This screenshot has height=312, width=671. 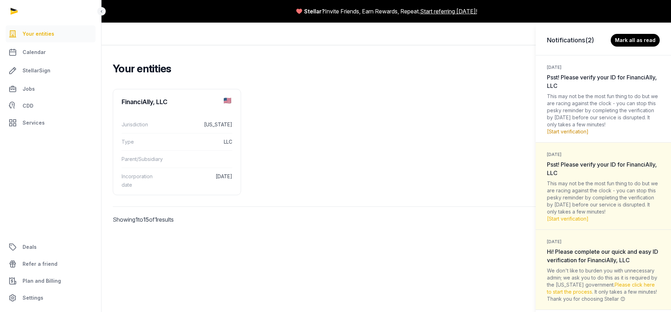 I want to click on div: 채팅 위젯, so click(x=608, y=271).